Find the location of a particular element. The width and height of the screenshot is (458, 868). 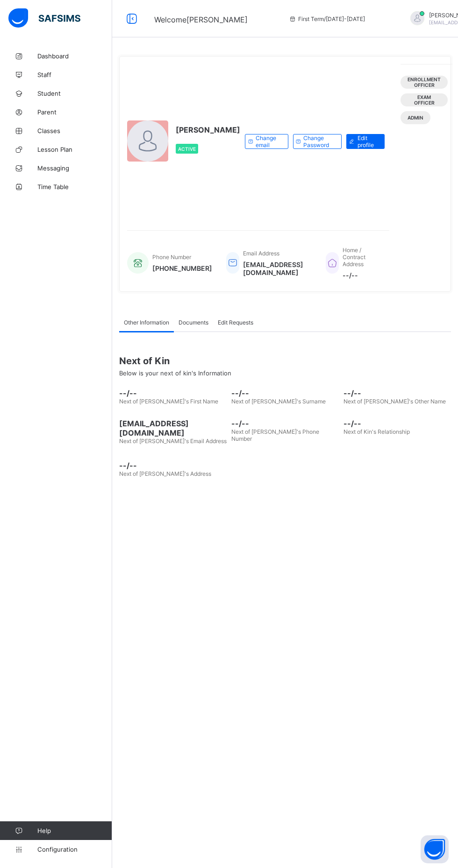

span: Home / Contract Address is located at coordinates (354, 257).